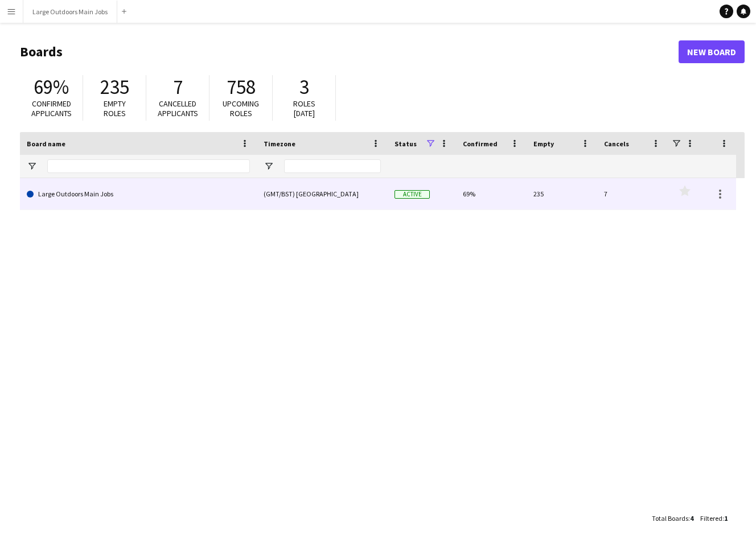 This screenshot has height=547, width=756. What do you see at coordinates (711, 52) in the screenshot?
I see `a: New Board` at bounding box center [711, 52].